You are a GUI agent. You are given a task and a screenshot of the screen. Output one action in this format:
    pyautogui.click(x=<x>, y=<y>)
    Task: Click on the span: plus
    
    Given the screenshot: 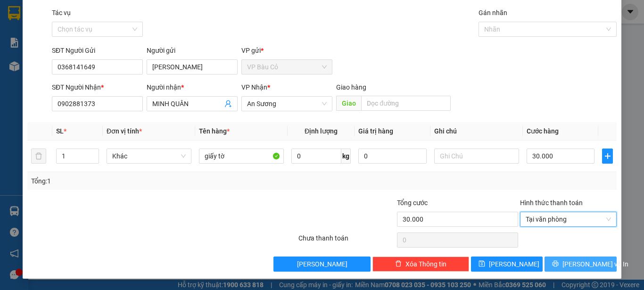 What is the action you would take?
    pyautogui.click(x=607, y=156)
    